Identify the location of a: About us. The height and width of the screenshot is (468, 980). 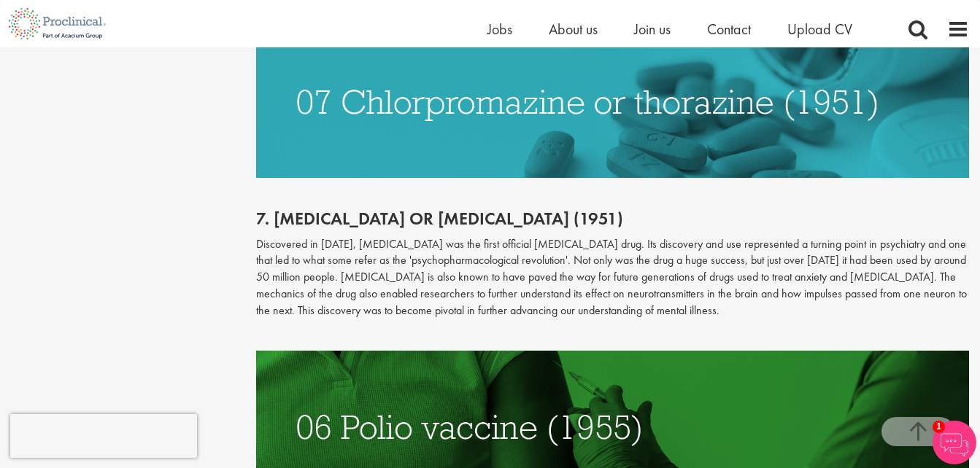
(573, 29).